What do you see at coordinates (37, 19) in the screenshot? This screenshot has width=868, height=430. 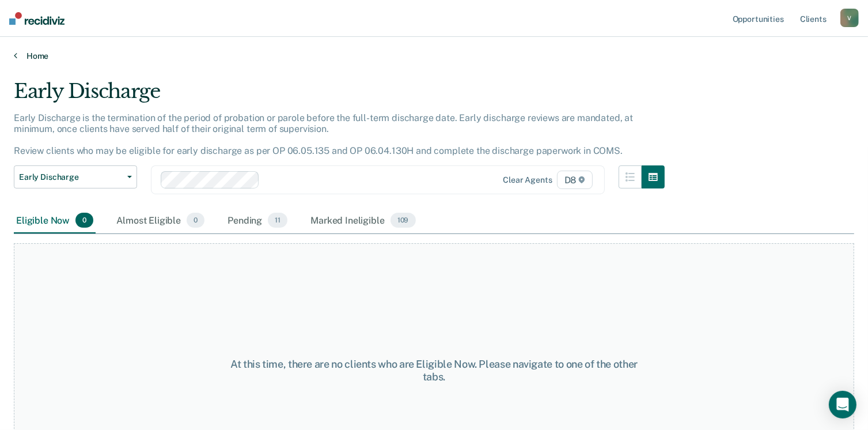 I see `img: Recidiviz` at bounding box center [37, 19].